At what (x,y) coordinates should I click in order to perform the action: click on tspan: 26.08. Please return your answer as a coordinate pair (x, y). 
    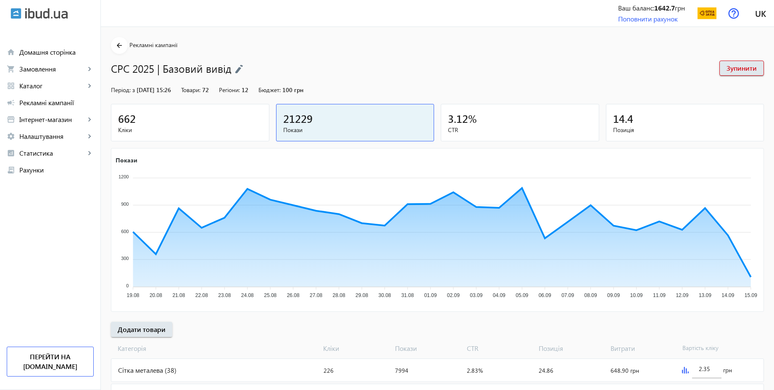
    Looking at the image, I should click on (293, 295).